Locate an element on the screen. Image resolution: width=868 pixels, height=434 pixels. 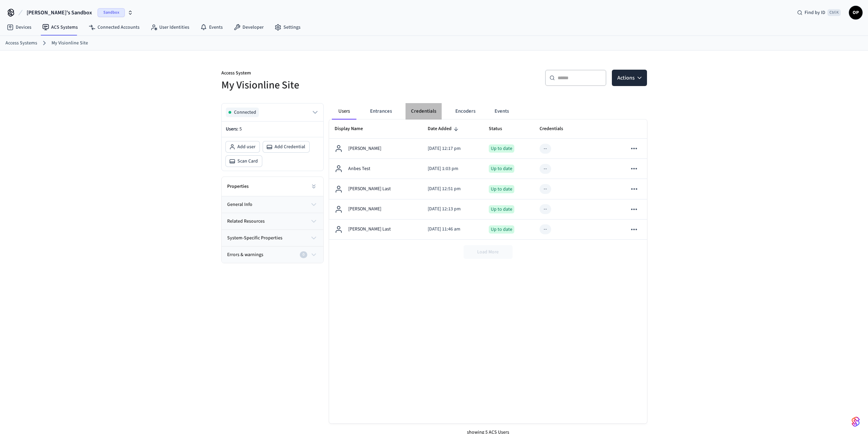
span: Credentials is located at coordinates (556, 129).